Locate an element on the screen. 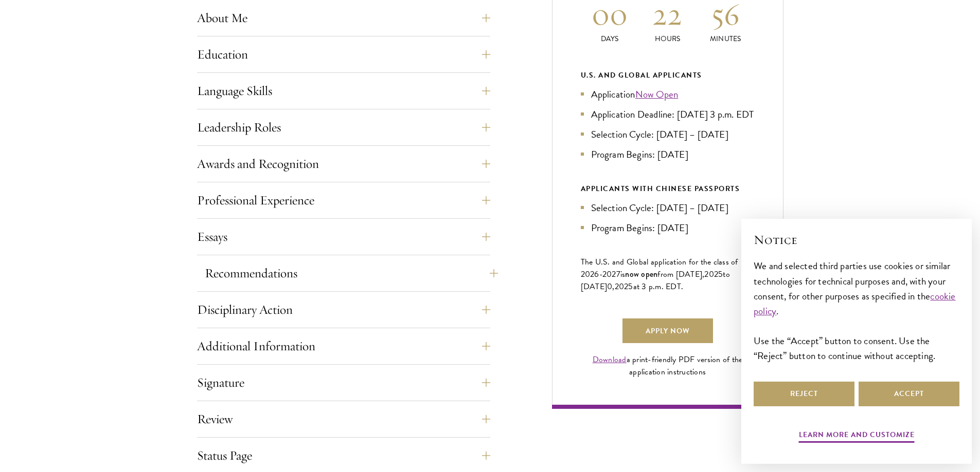  span: is is located at coordinates (623, 274).